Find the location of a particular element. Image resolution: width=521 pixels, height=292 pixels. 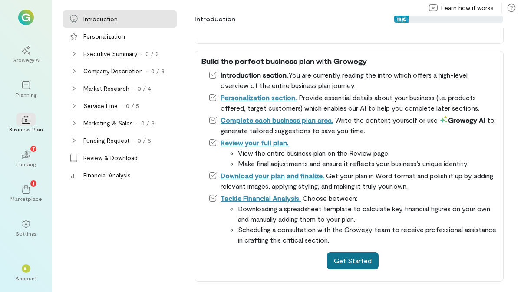

a: Funding is located at coordinates (26, 159).